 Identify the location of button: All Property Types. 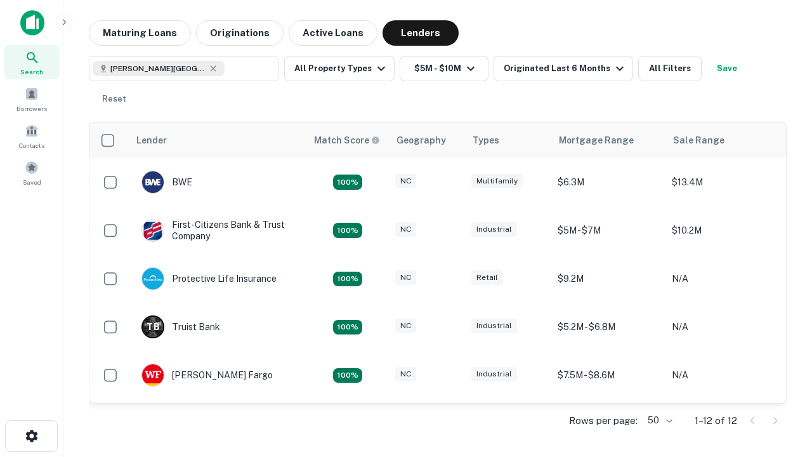
(339, 69).